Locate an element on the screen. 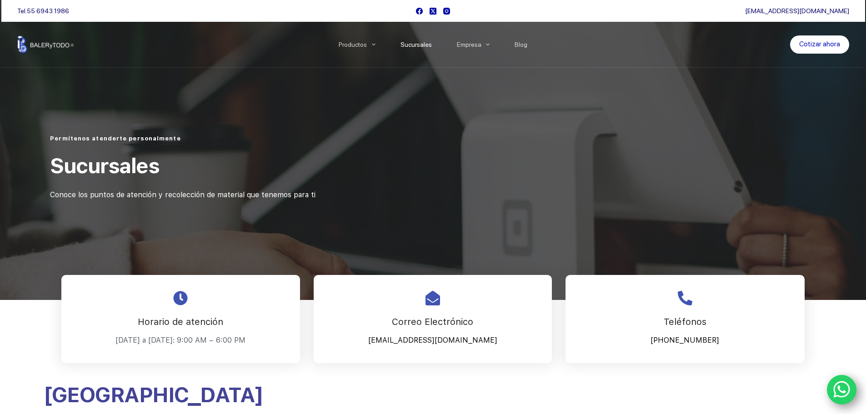 The image size is (866, 414). span: Correo Electrónico is located at coordinates (432, 322).